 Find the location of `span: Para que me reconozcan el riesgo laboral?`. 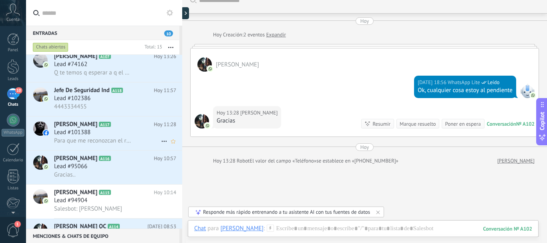

span: Para que me reconozcan el riesgo laboral? is located at coordinates (93, 141).